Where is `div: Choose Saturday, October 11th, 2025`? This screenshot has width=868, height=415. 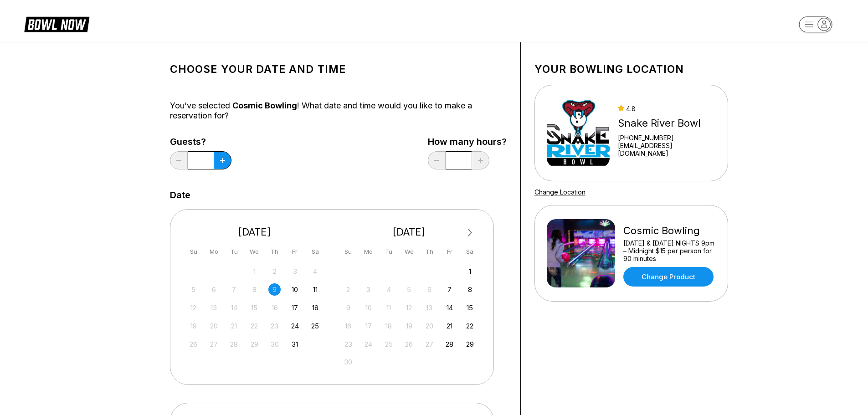 div: Choose Saturday, October 11th, 2025 is located at coordinates (315, 289).